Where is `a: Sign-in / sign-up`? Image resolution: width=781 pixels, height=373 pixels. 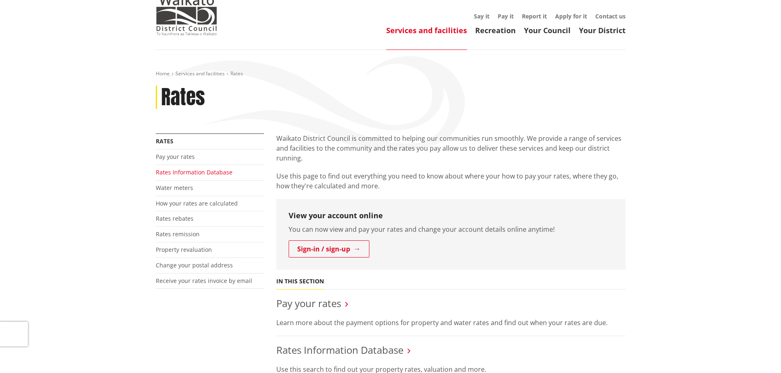
a: Sign-in / sign-up is located at coordinates (329, 249).